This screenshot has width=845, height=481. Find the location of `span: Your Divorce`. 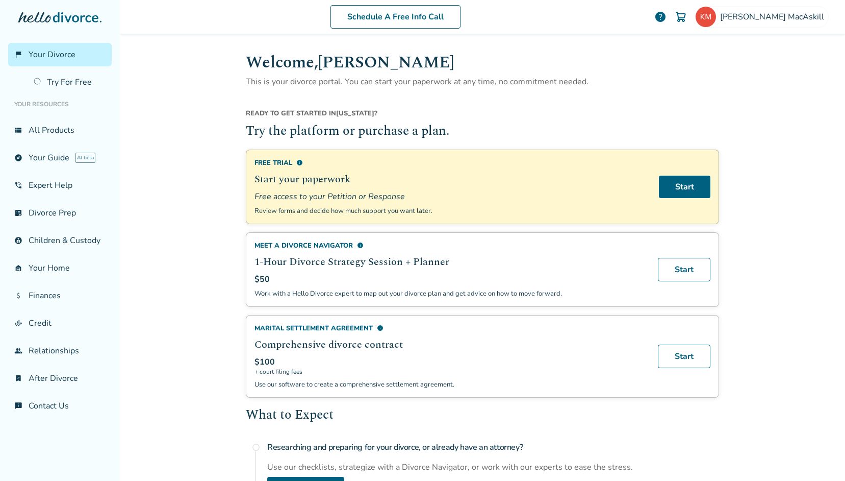

span: Your Divorce is located at coordinates (52, 55).